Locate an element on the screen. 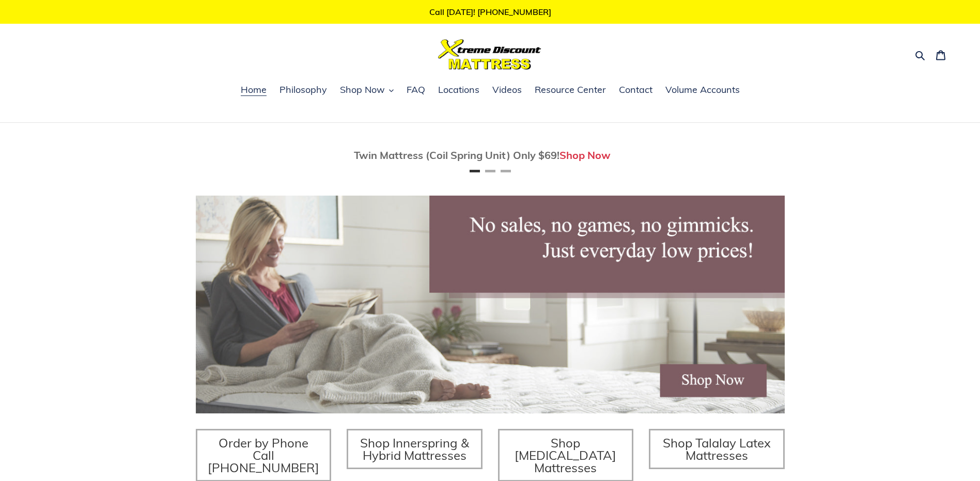  button: Page 3 is located at coordinates (506, 171).